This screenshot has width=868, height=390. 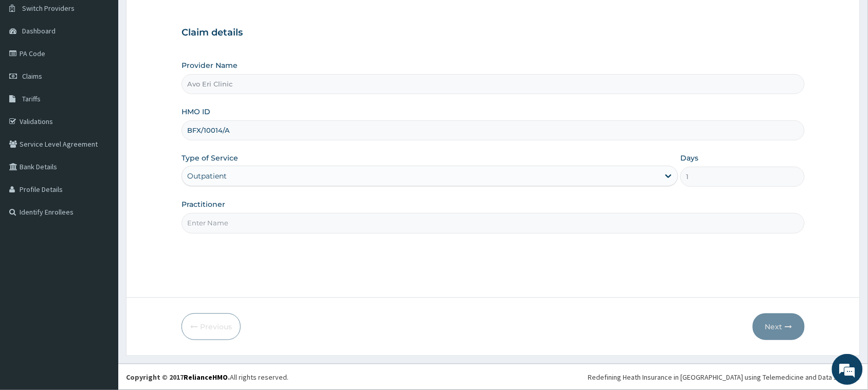 What do you see at coordinates (689, 158) in the screenshot?
I see `label: Days` at bounding box center [689, 158].